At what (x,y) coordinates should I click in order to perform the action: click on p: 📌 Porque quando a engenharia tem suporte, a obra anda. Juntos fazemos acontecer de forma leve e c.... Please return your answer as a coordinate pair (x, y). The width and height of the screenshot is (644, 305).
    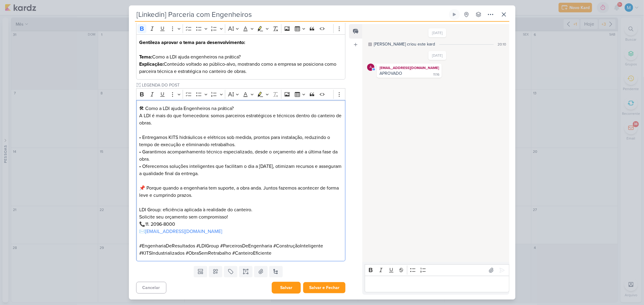
    Looking at the image, I should click on (241, 199).